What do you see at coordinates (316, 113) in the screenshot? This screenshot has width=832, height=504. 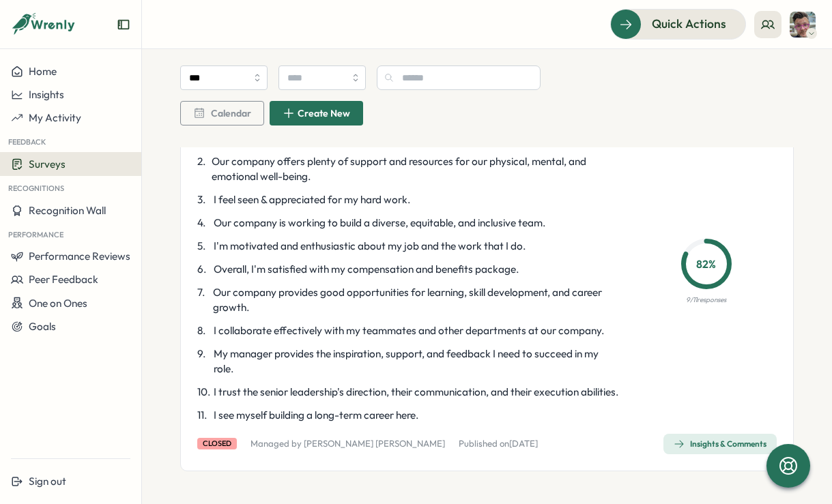 I see `button: Create New` at bounding box center [316, 113].